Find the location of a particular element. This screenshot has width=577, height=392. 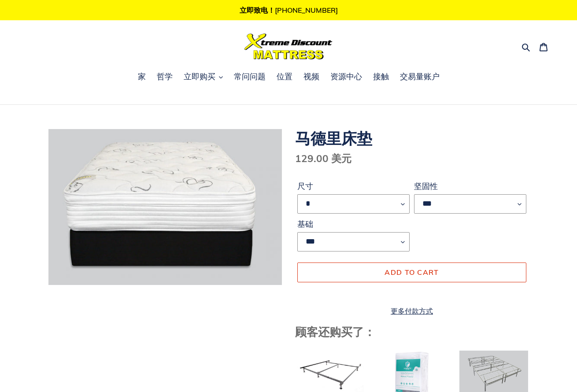

font: 视频 is located at coordinates (311, 76).